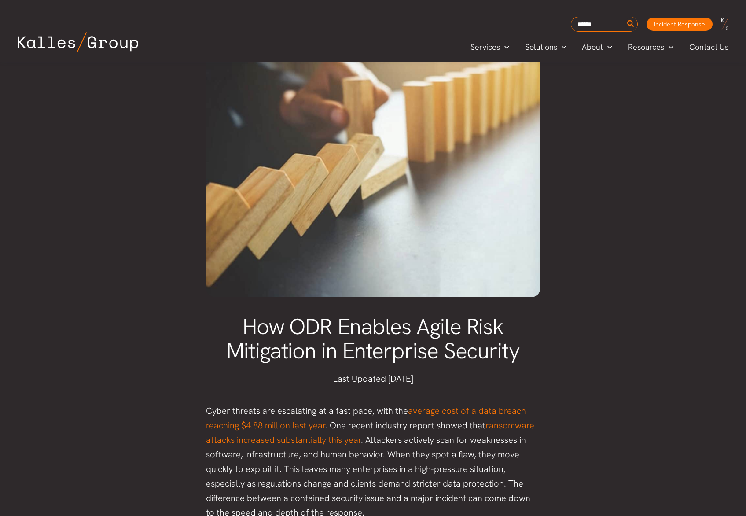  What do you see at coordinates (546, 47) in the screenshot?
I see `a: SolutionsMenu Toggle` at bounding box center [546, 47].